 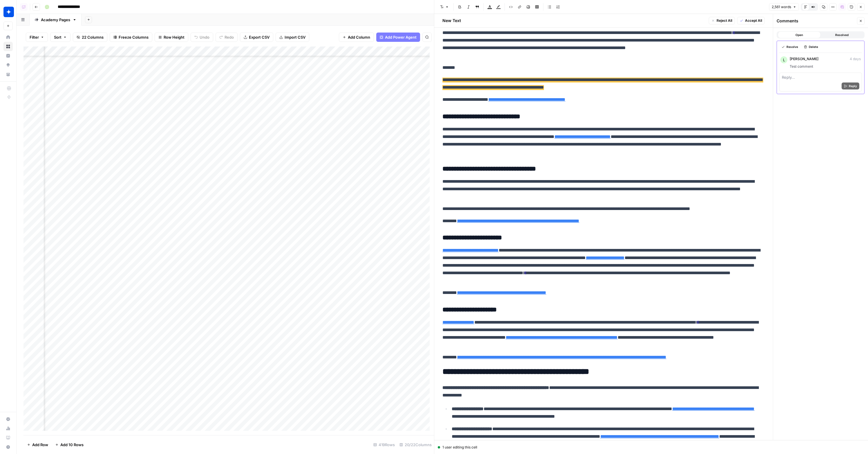 What do you see at coordinates (172, 37) in the screenshot?
I see `button: Row Height` at bounding box center [172, 37].